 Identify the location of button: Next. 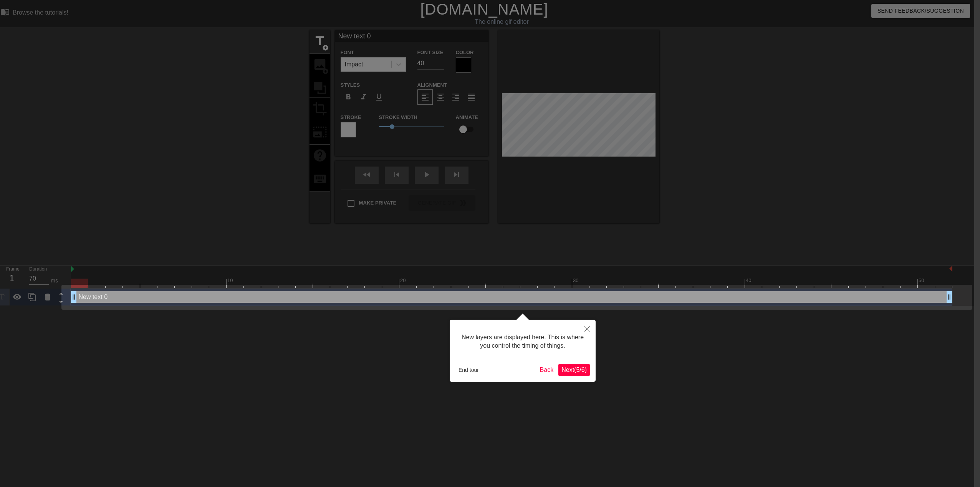
(574, 370).